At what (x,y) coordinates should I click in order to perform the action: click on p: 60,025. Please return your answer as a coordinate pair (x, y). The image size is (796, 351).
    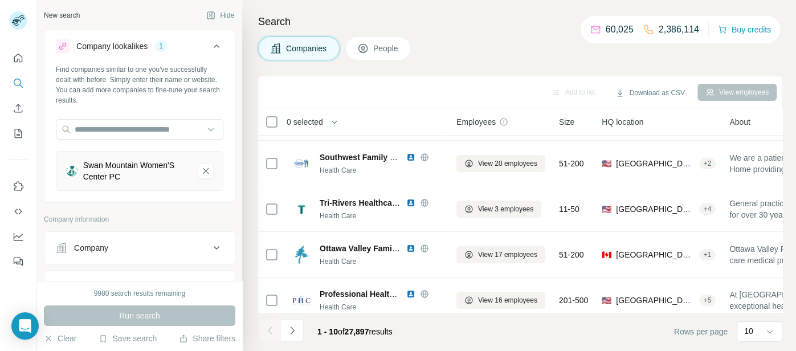
    Looking at the image, I should click on (619, 30).